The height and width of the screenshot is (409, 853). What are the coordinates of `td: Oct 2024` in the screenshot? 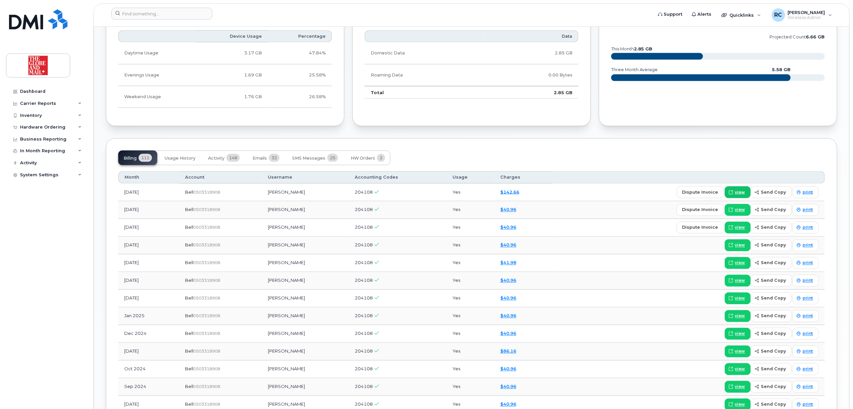 It's located at (149, 370).